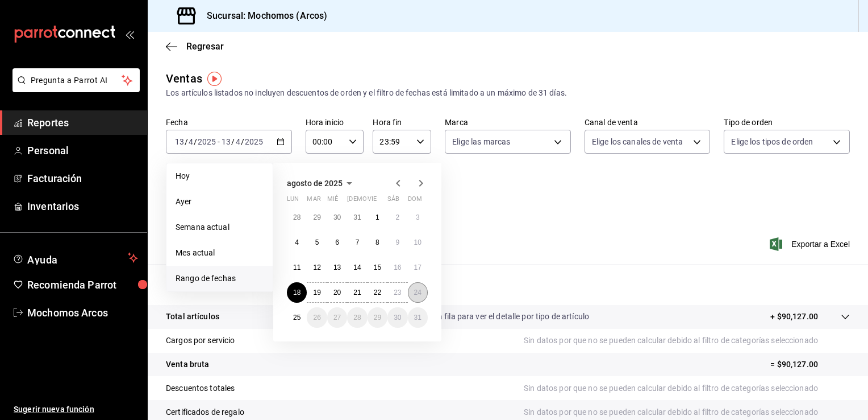  What do you see at coordinates (418, 217) in the screenshot?
I see `button: 3 de agosto de 2025` at bounding box center [418, 217].